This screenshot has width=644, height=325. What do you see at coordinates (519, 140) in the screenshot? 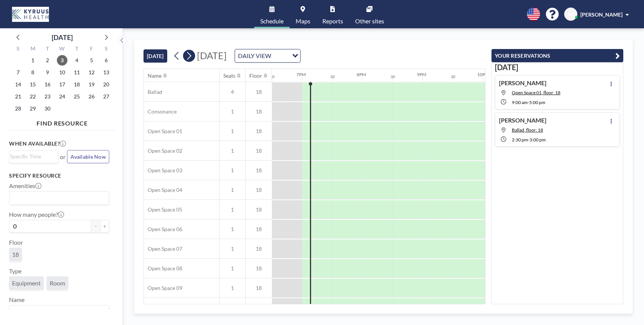
I see `span: 2:30 PM` at bounding box center [519, 140].